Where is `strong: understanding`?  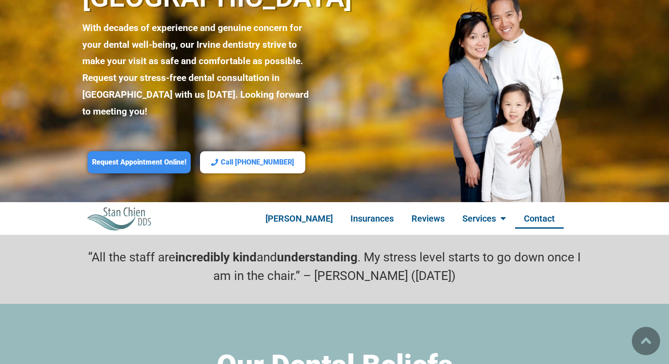
strong: understanding is located at coordinates (317, 257).